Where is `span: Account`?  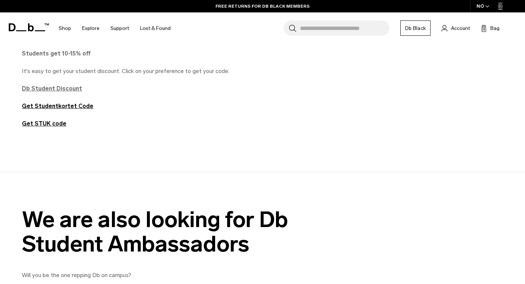
span: Account is located at coordinates (461, 28).